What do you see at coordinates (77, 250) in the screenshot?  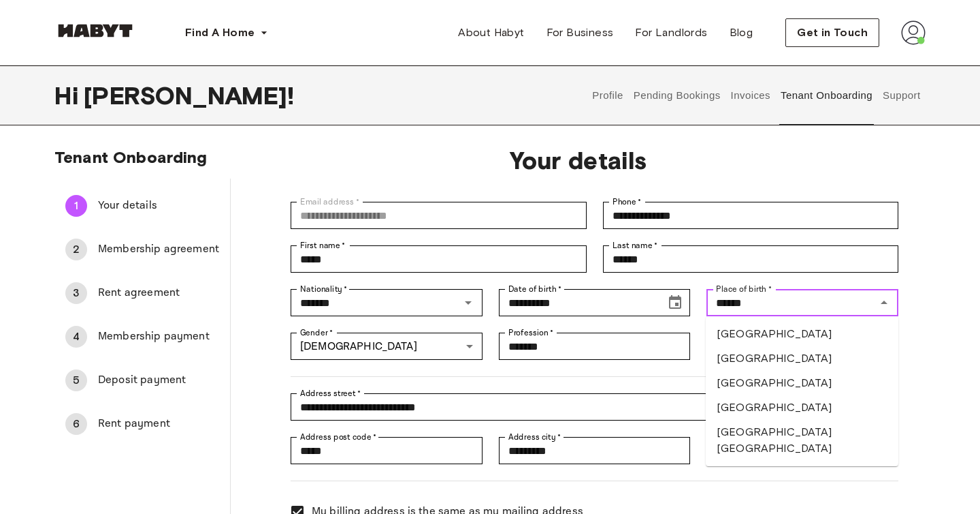 I see `div: 2` at bounding box center [77, 250].